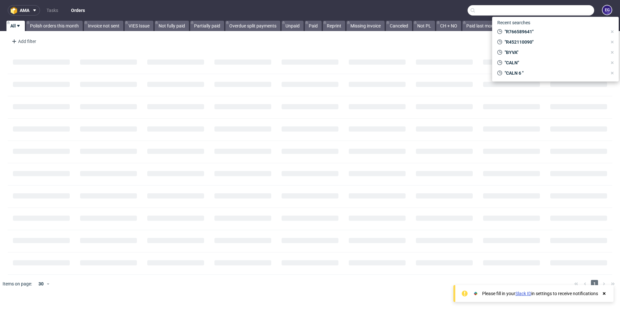 Image resolution: width=620 pixels, height=310 pixels. I want to click on a: Invoice not sent, so click(104, 26).